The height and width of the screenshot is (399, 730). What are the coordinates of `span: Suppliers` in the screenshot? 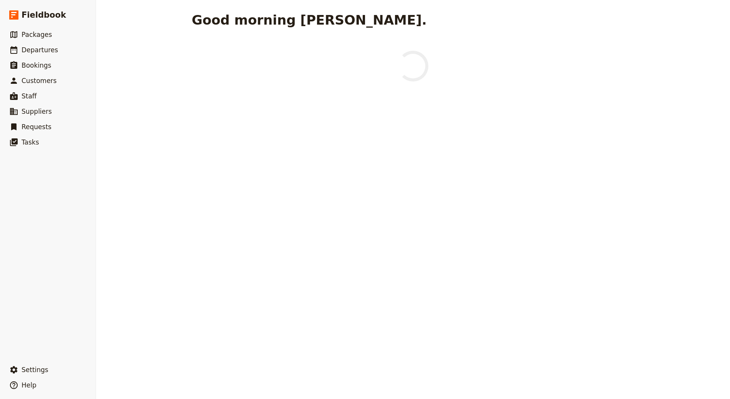 It's located at (36, 111).